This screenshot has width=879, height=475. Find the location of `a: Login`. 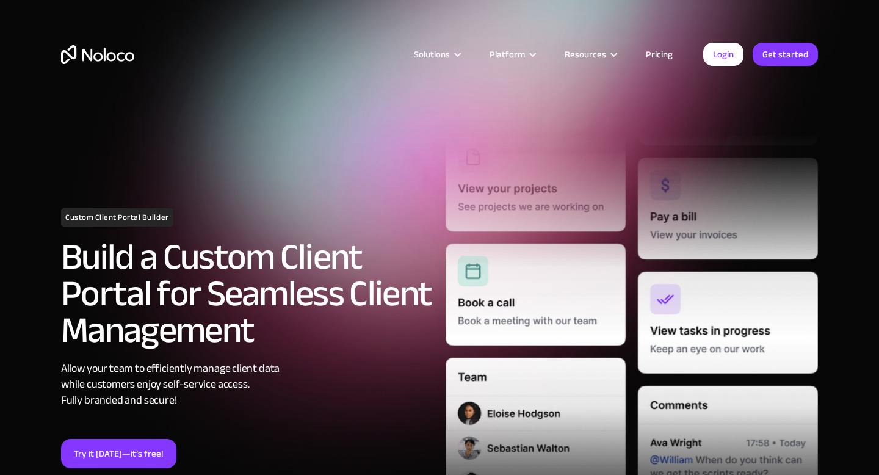

a: Login is located at coordinates (723, 54).